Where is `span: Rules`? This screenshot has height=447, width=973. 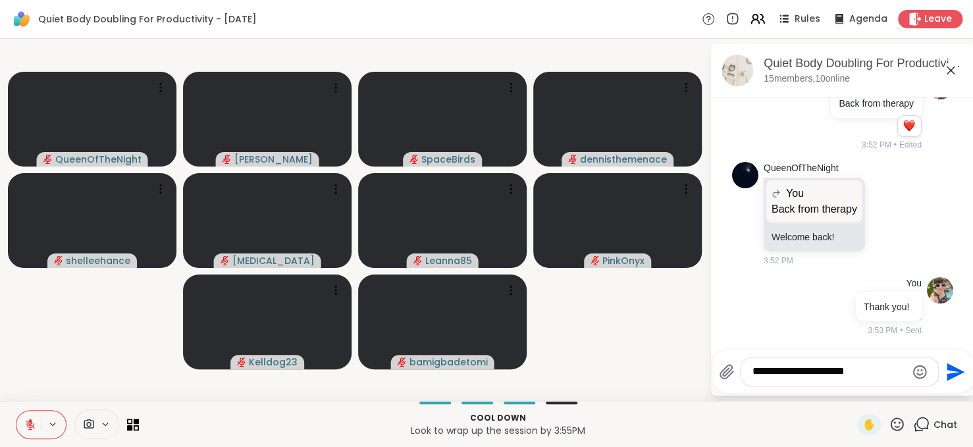
span: Rules is located at coordinates (807, 19).